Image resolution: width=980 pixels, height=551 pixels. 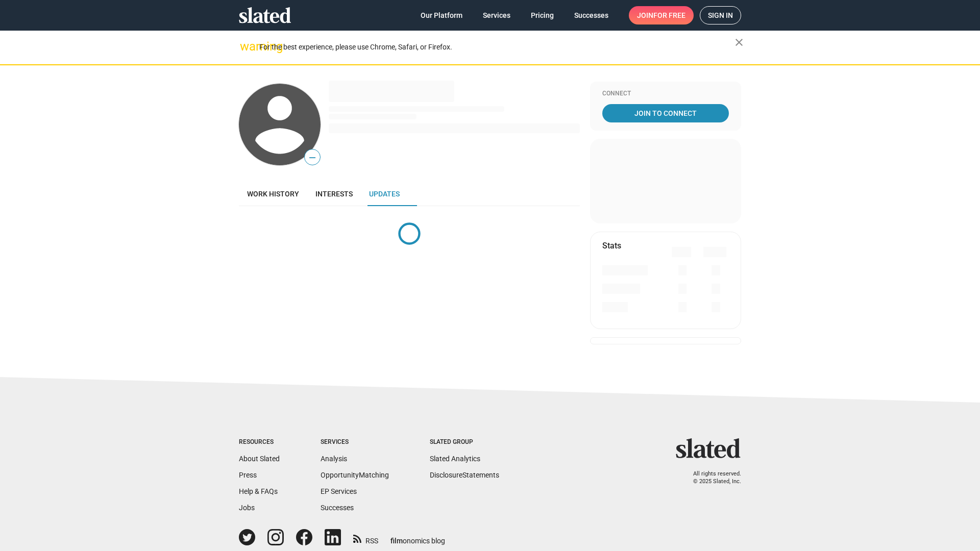 What do you see at coordinates (355, 475) in the screenshot?
I see `a: OpportunityMatching` at bounding box center [355, 475].